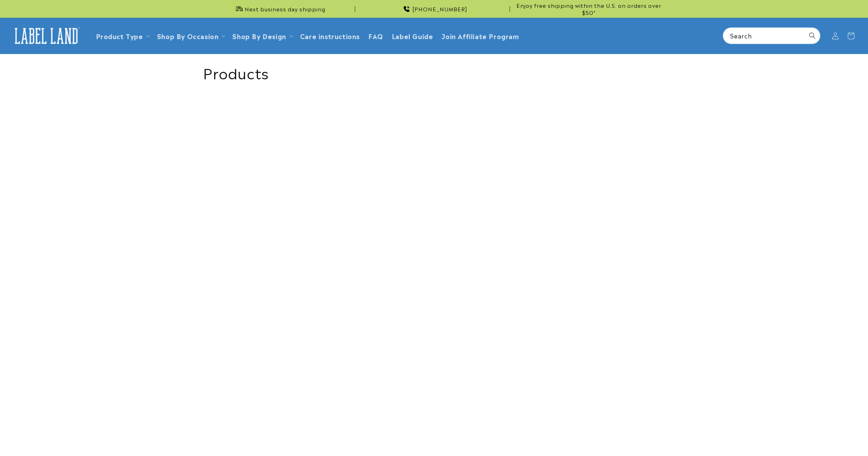 The height and width of the screenshot is (456, 868). What do you see at coordinates (259, 36) in the screenshot?
I see `a: Shop By Design` at bounding box center [259, 36].